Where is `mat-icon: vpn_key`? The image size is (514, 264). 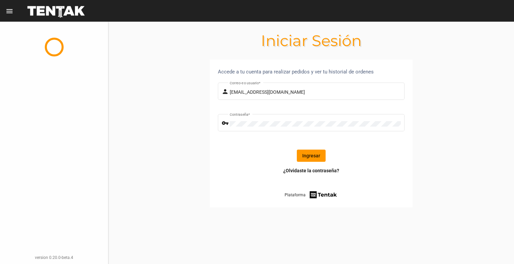
mat-icon: vpn_key is located at coordinates (226, 123).